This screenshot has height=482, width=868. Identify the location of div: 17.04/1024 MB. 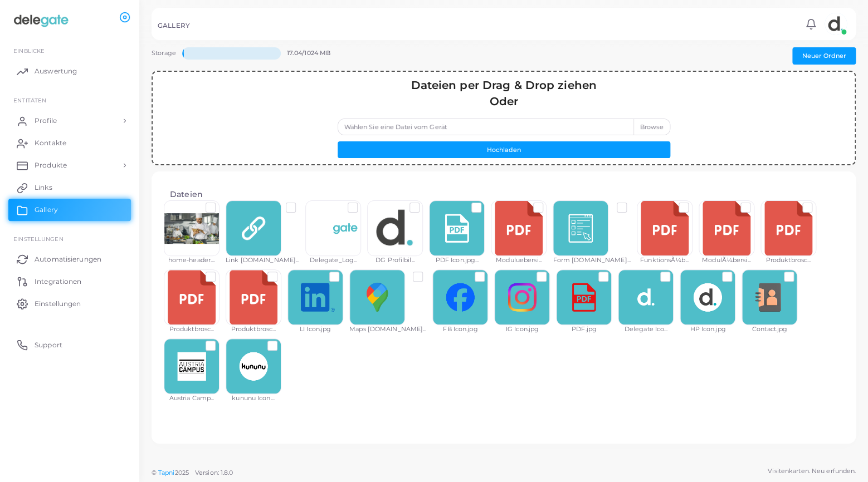
(316, 58).